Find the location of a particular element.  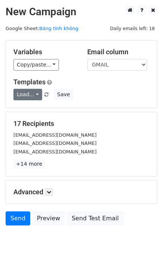

a: Templates is located at coordinates (29, 82).